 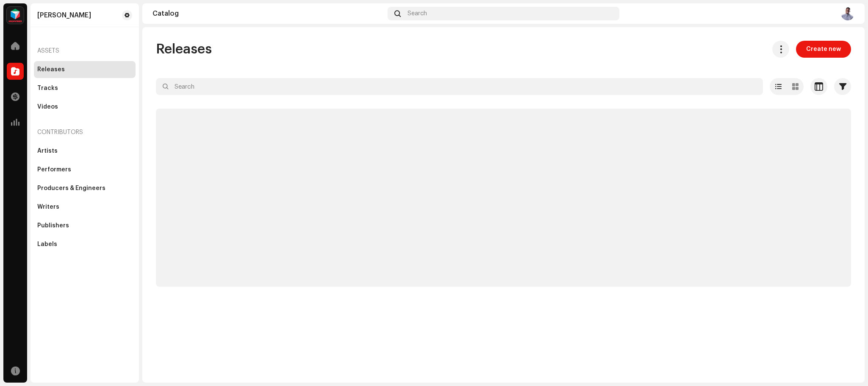 I want to click on span: Create new, so click(x=823, y=49).